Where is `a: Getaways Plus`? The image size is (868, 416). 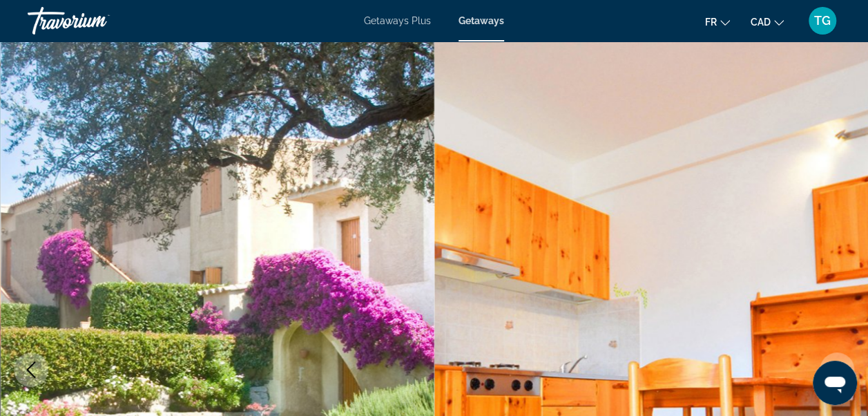
a: Getaways Plus is located at coordinates (397, 21).